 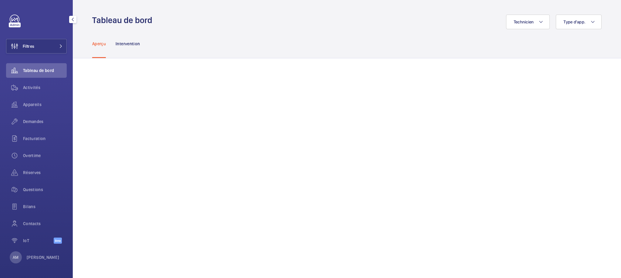 What do you see at coordinates (15, 257) in the screenshot?
I see `p: AM` at bounding box center [15, 257].